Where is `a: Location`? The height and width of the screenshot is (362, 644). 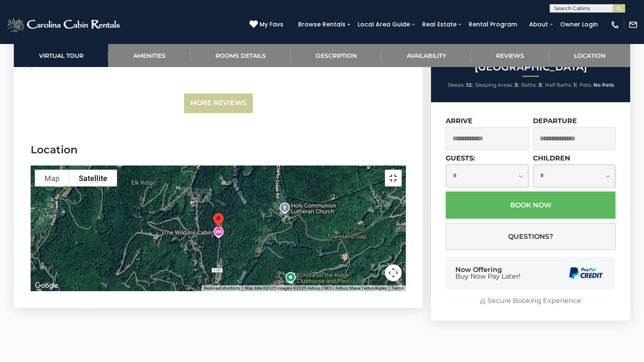
a: Location is located at coordinates (589, 55).